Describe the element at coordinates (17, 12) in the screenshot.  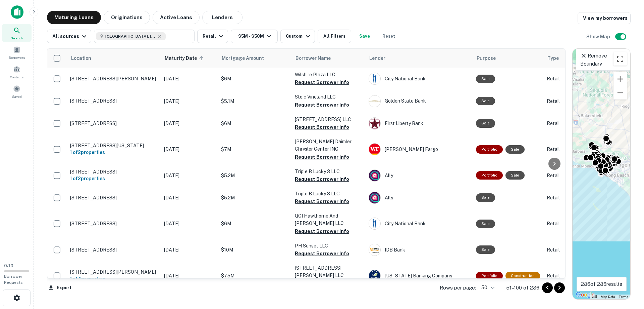
I see `img: capitalize-icon.png` at that location.